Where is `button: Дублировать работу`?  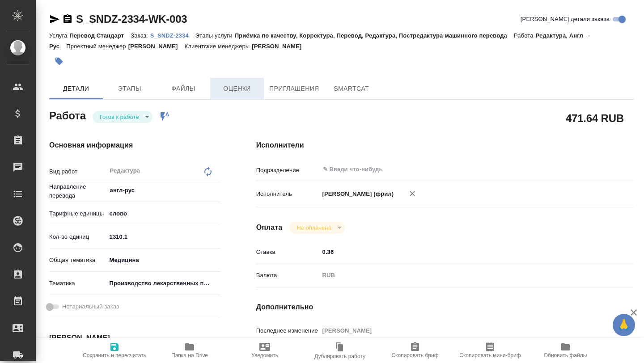 button: Дублировать работу is located at coordinates (340, 351).